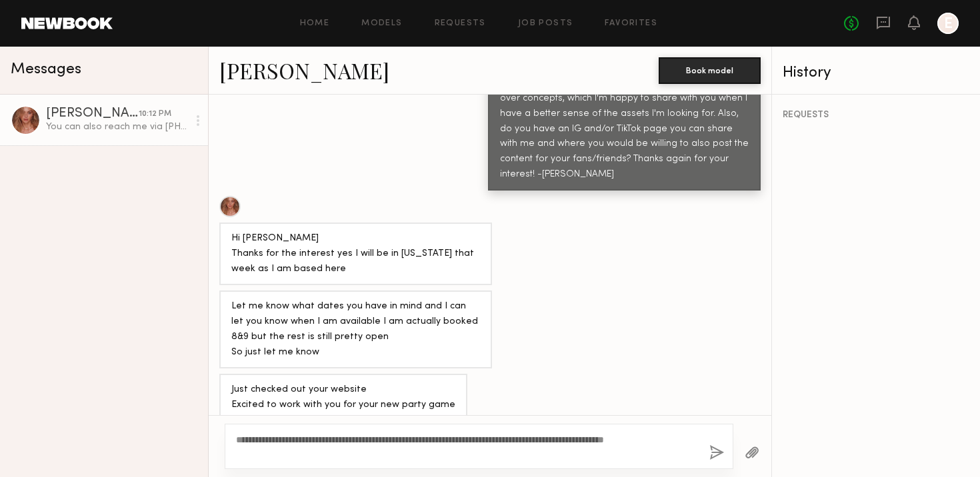 Image resolution: width=980 pixels, height=477 pixels. Describe the element at coordinates (876, 116) in the screenshot. I see `div: REQUESTS` at that location.